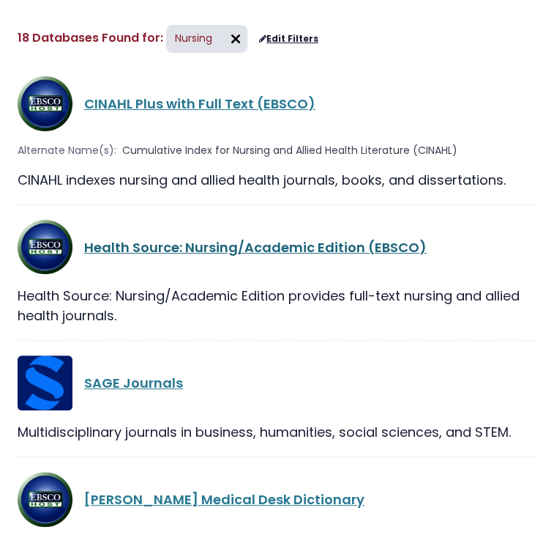 This screenshot has width=554, height=535. I want to click on span: 18 Databases Found for:, so click(90, 37).